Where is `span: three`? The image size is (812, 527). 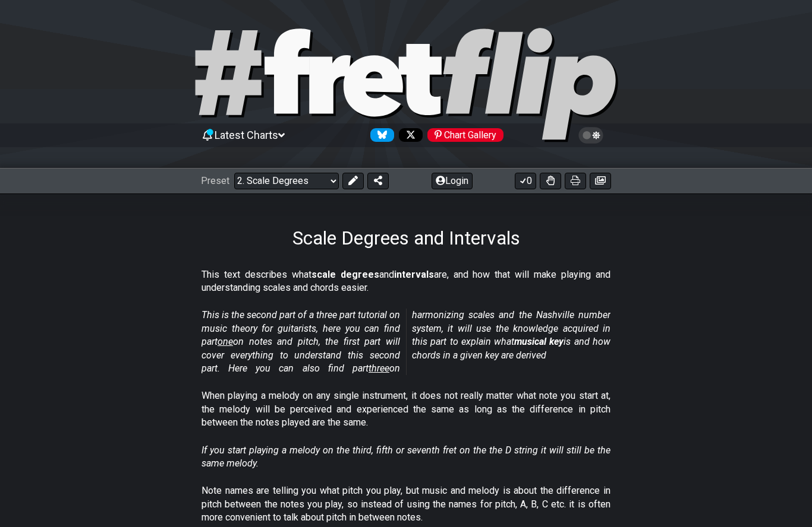
span: three is located at coordinates (379, 368).